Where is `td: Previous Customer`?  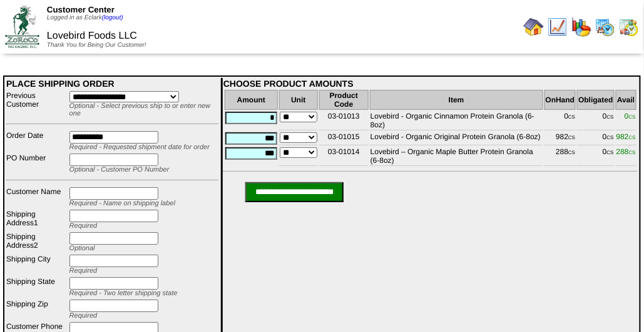
td: Previous Customer is located at coordinates (36, 104).